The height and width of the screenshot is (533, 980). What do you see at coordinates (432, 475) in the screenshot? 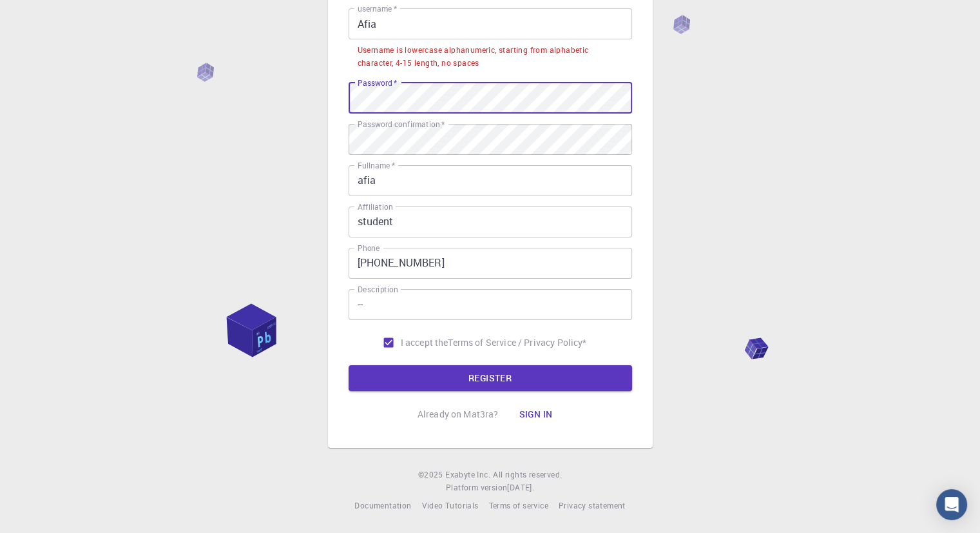
I see `span: © 2025` at bounding box center [432, 475].